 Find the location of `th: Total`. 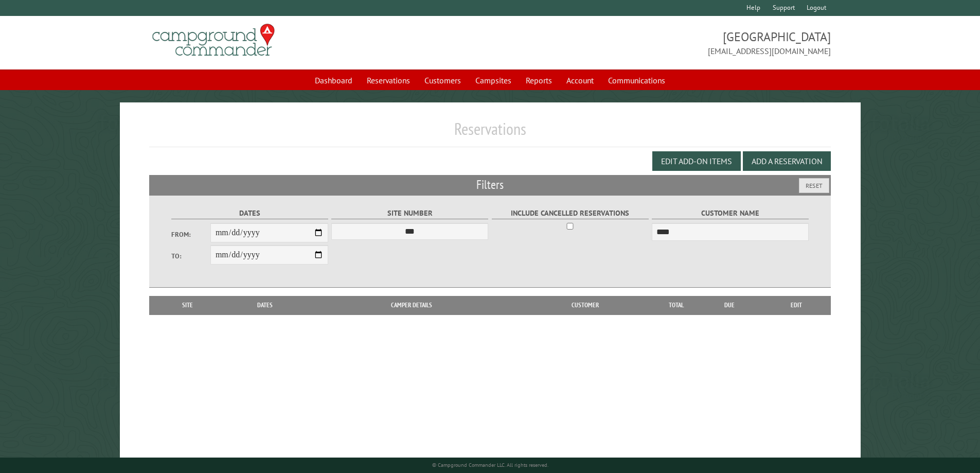

th: Total is located at coordinates (676, 305).